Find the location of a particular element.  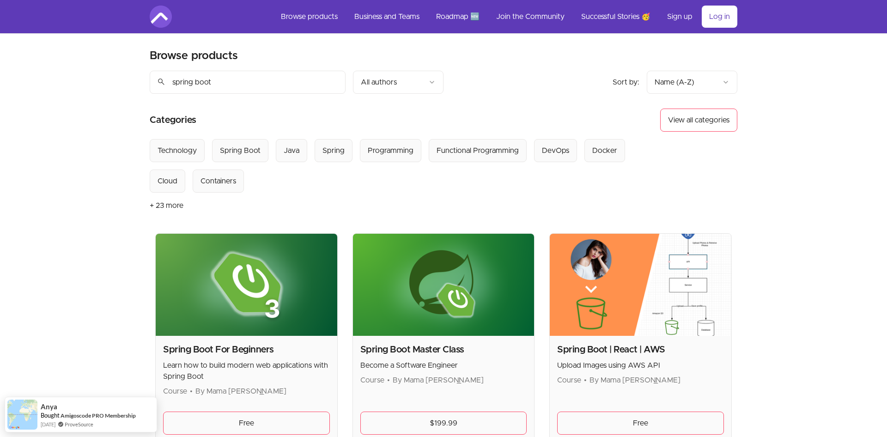

h2: Spring Boot | React | AWS is located at coordinates (640, 350).